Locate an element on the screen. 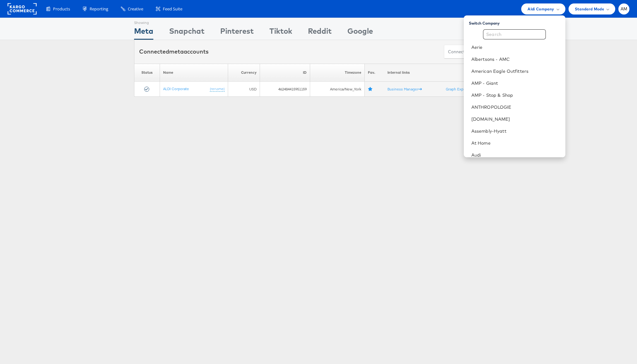 The height and width of the screenshot is (364, 637). div: Connected accounts is located at coordinates (174, 52).